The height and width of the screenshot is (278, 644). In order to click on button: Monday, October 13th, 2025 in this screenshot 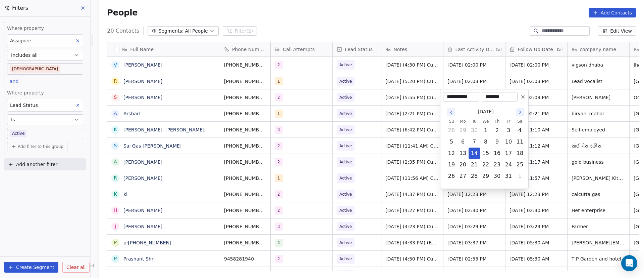, I will do `click(463, 153)`.